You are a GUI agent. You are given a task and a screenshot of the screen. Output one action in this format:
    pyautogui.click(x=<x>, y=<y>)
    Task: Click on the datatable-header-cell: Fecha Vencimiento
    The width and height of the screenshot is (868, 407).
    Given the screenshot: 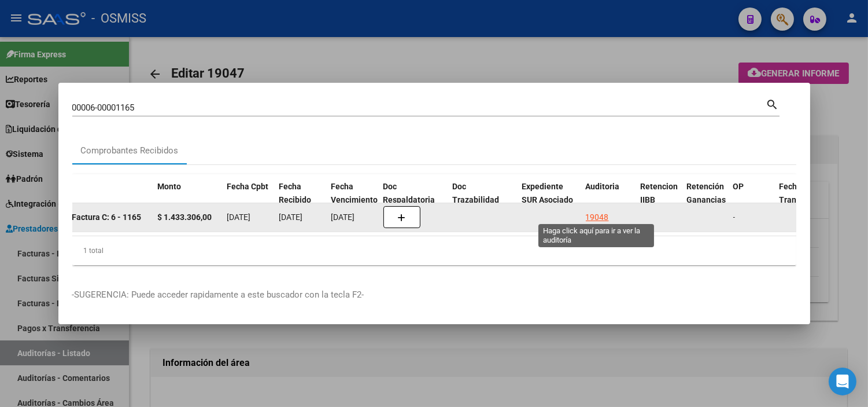 What is the action you would take?
    pyautogui.click(x=352, y=199)
    